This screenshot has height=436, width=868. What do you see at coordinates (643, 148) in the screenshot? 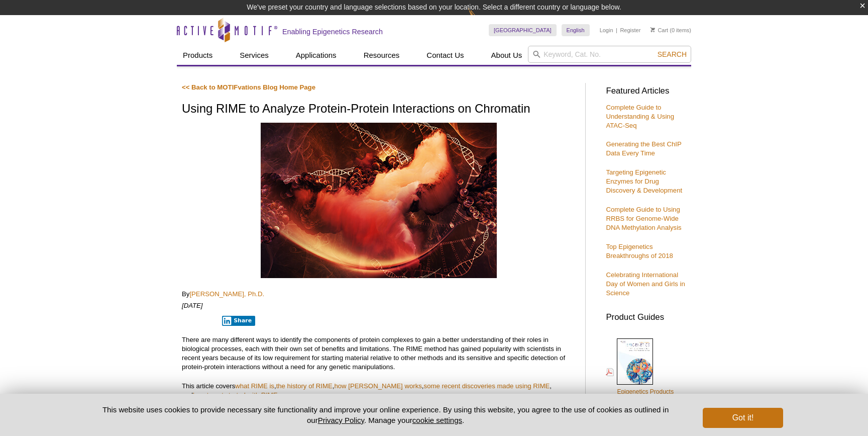
I see `a: Generating the Best ChIP Data Every Time` at bounding box center [643, 148].